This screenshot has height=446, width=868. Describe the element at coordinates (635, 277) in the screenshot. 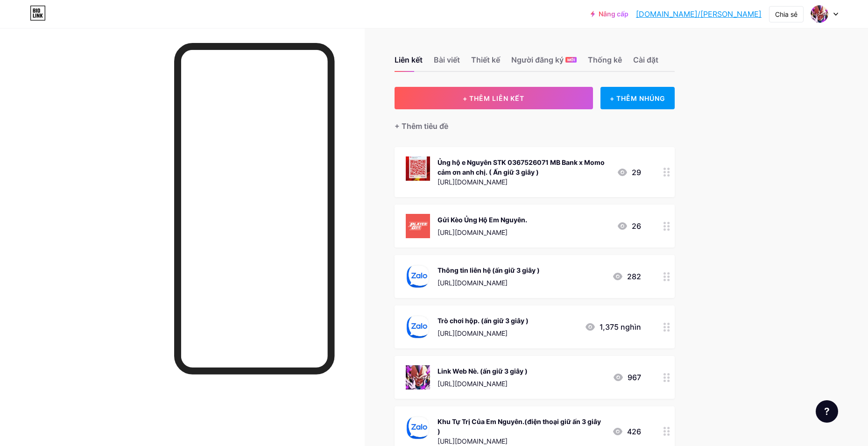

I see `font: 282` at that location.